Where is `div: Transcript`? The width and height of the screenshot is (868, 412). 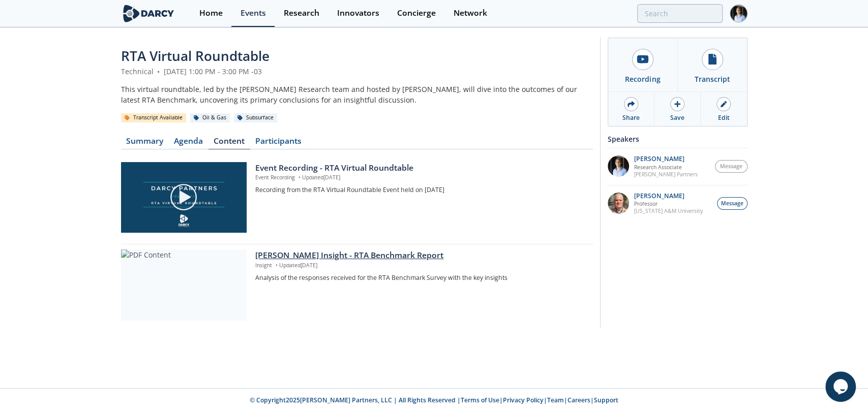
div: Transcript is located at coordinates (712, 79).